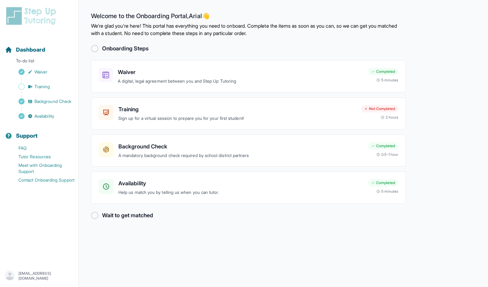  I want to click on p: A digital, legal agreement between you and Step Up Tutoring, so click(241, 81).